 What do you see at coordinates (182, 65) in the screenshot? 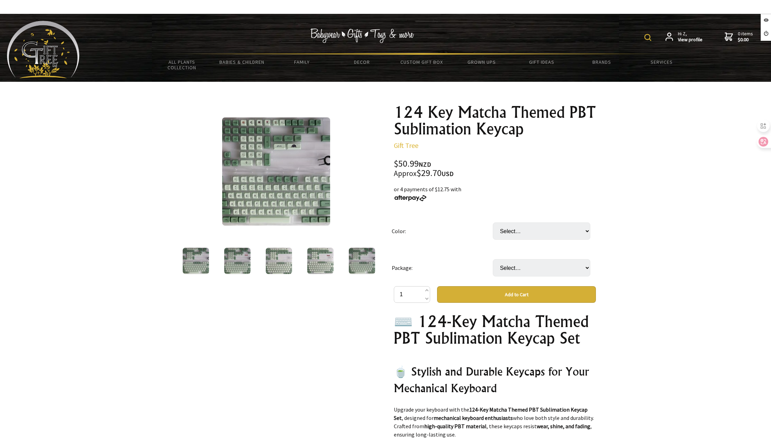
I see `a: All Plants Collection` at bounding box center [182, 65].